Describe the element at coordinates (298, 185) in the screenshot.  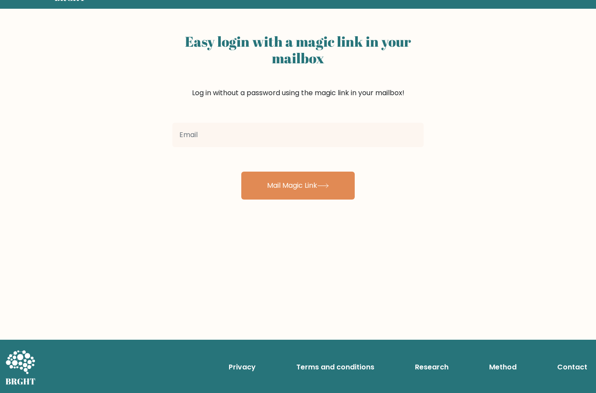
I see `button: Mail Magic Link` at that location.